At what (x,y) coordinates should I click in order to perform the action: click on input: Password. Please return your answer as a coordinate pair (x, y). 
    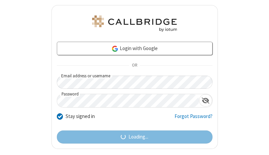
    Looking at the image, I should click on (128, 101).